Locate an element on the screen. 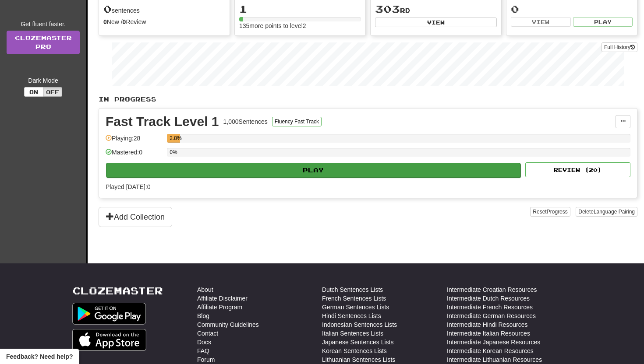 Image resolution: width=644 pixels, height=364 pixels. div: 0 is located at coordinates (571, 9).